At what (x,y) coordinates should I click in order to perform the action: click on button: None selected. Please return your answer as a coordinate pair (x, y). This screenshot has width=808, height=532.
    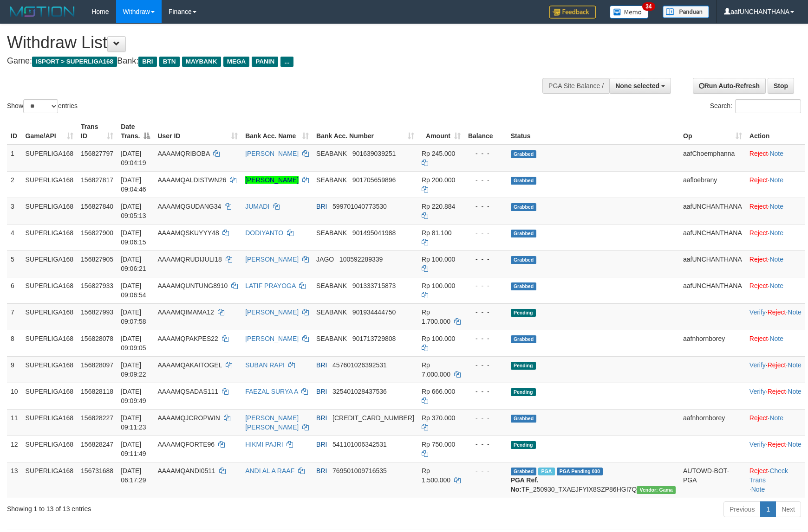
    Looking at the image, I should click on (640, 86).